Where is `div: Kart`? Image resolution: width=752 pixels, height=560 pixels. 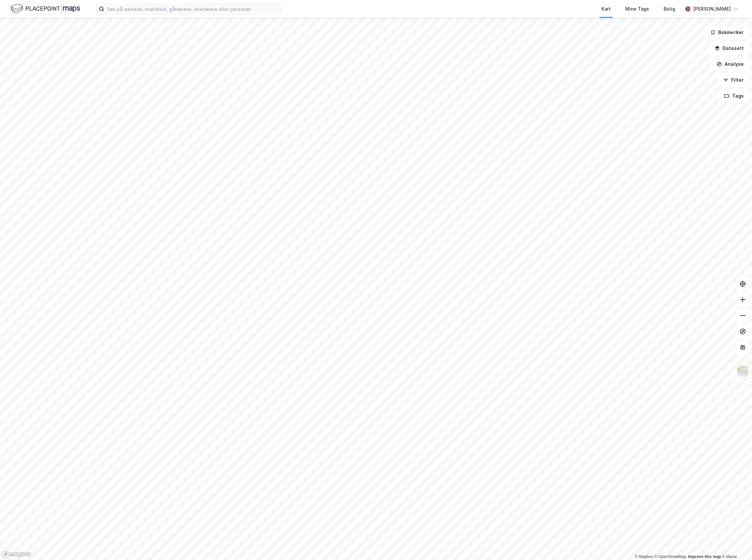 div: Kart is located at coordinates (606, 9).